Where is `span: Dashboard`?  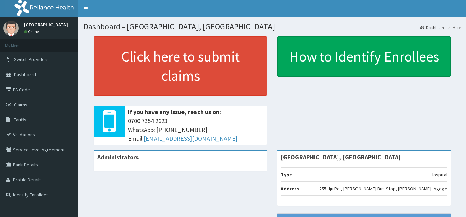
span: Dashboard is located at coordinates (25, 74).